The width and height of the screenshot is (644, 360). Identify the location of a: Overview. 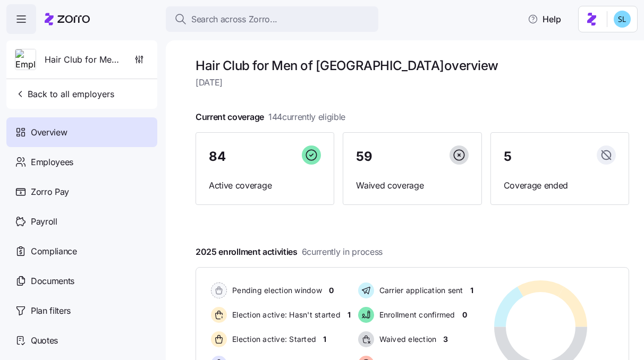
(82, 132).